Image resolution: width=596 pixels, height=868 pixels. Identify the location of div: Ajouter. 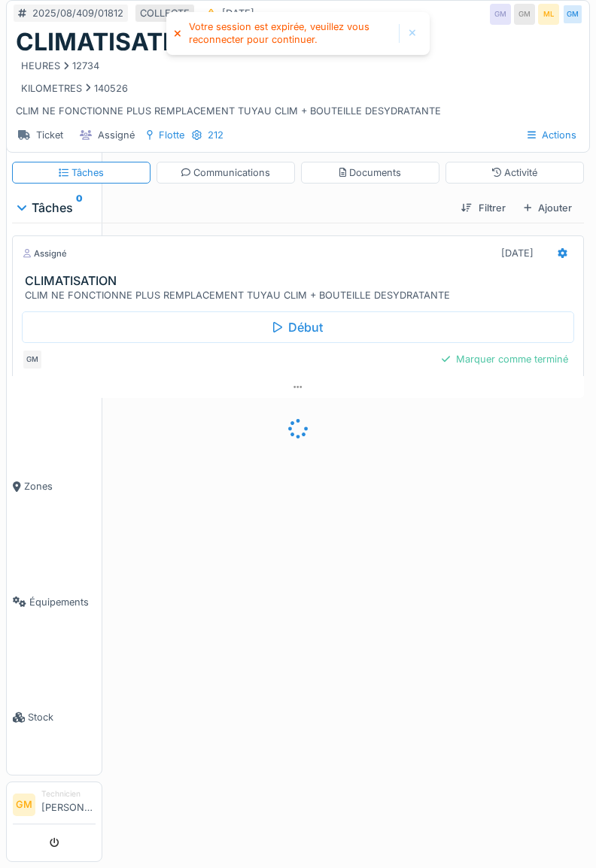
(548, 207).